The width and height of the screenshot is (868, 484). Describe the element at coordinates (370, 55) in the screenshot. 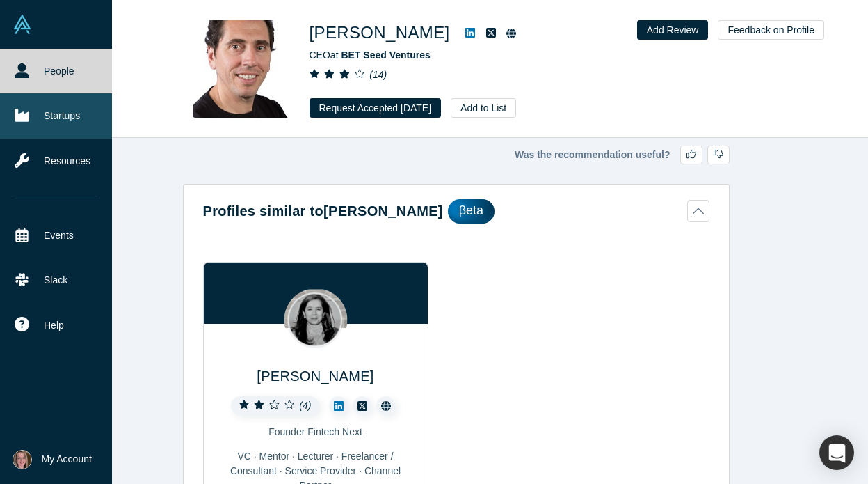

I see `span: CEO at` at that location.